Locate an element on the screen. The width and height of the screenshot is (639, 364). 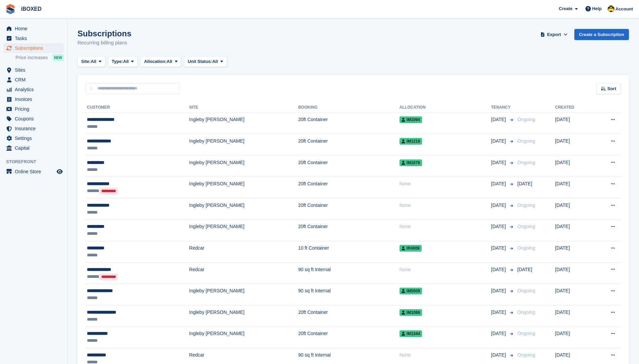
span: IM5009 is located at coordinates (410, 291).